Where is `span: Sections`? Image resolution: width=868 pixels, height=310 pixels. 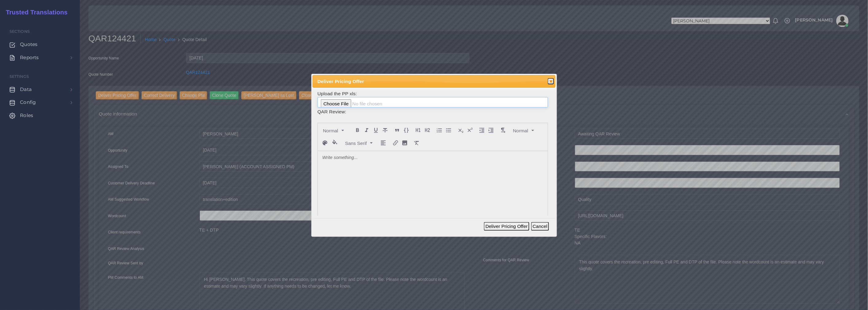
span: Sections is located at coordinates (20, 32).